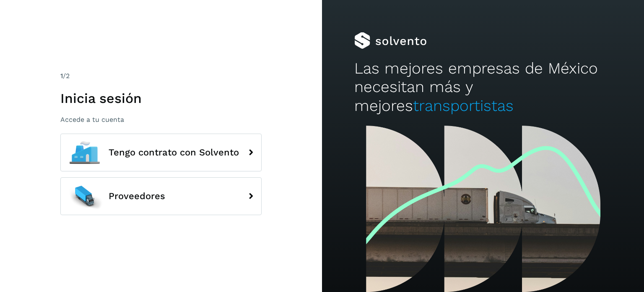 The image size is (644, 292). Describe the element at coordinates (137, 196) in the screenshot. I see `span: Proveedores` at that location.